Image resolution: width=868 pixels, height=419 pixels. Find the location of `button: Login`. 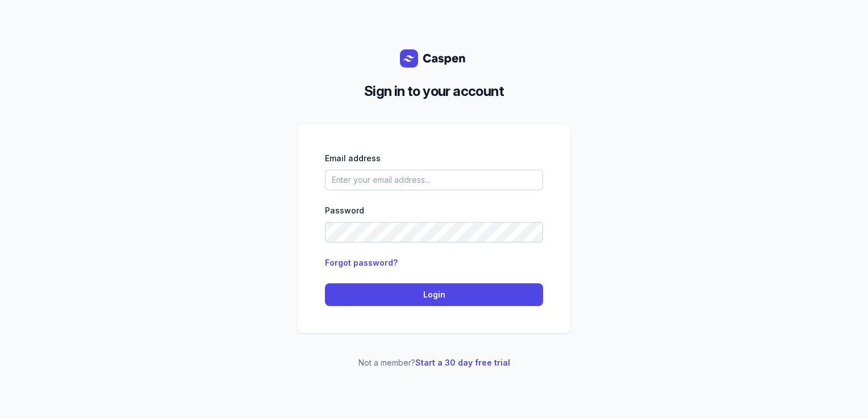

button: Login is located at coordinates (434, 294).